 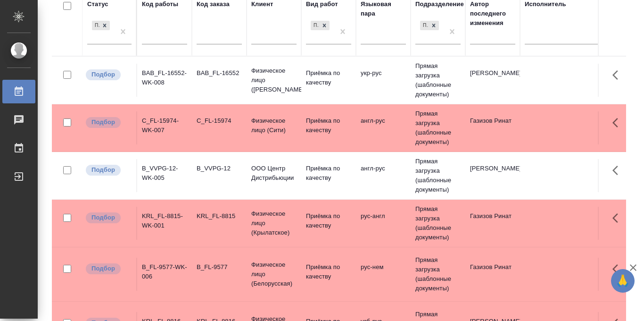 What do you see at coordinates (165, 274) in the screenshot?
I see `td: B_FL-9577-WK-006` at bounding box center [165, 274].